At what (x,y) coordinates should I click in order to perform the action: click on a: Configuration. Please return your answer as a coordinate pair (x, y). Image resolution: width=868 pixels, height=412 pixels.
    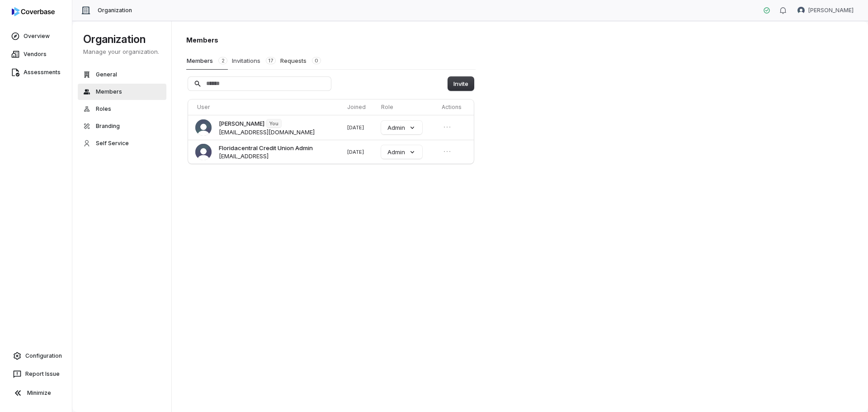
    Looking at the image, I should click on (36, 356).